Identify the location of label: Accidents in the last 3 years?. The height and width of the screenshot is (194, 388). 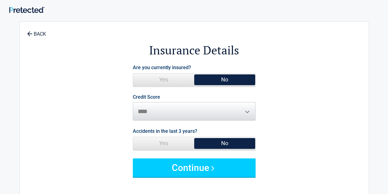
(165, 131).